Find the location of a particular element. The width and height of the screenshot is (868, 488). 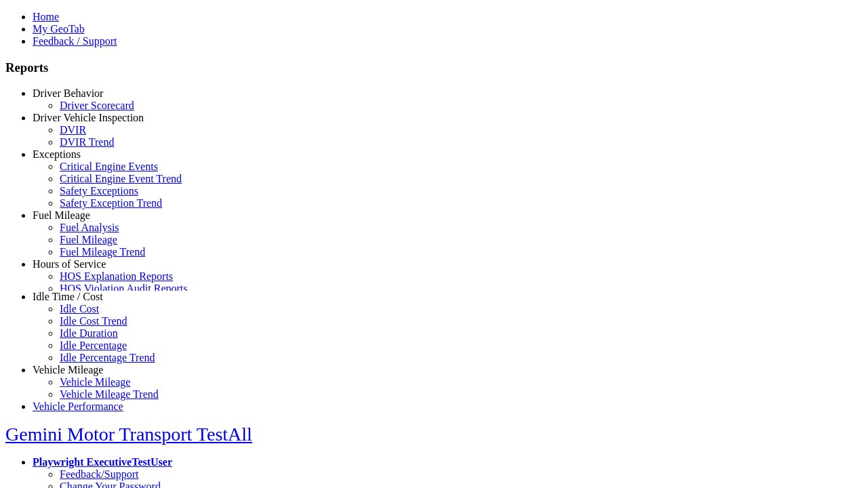

a: My GeoTab is located at coordinates (58, 28).